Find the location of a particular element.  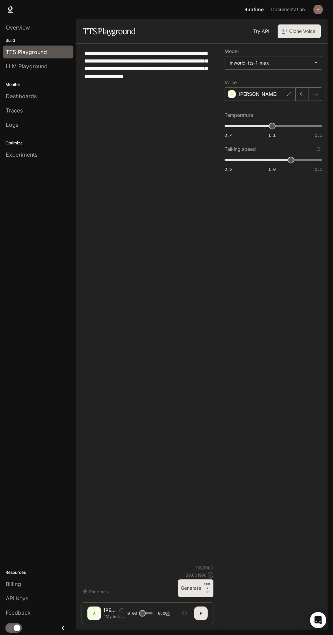

p: Voice is located at coordinates (231, 83).